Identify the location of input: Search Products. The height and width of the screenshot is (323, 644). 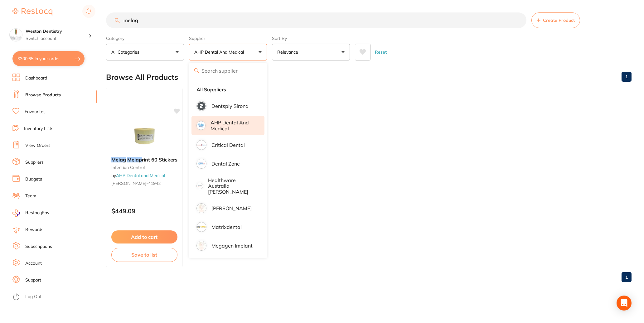
(316, 20).